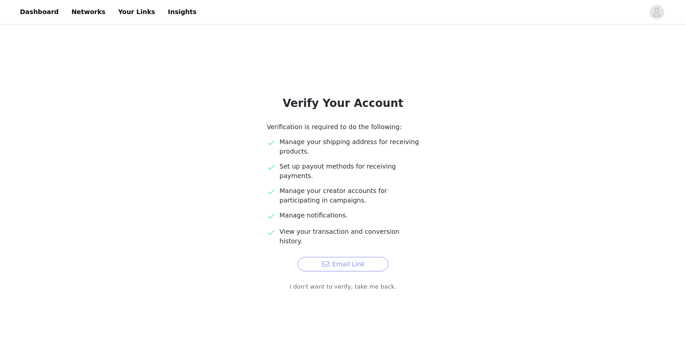 This screenshot has height=362, width=686. I want to click on a: Dashboard, so click(39, 12).